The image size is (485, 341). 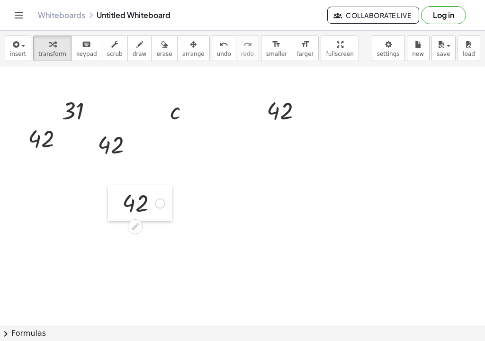 I want to click on span: smaller, so click(x=277, y=54).